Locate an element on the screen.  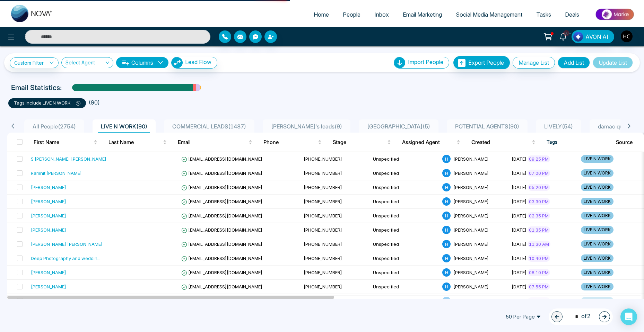
p: Email Statistics: is located at coordinates (37, 87).